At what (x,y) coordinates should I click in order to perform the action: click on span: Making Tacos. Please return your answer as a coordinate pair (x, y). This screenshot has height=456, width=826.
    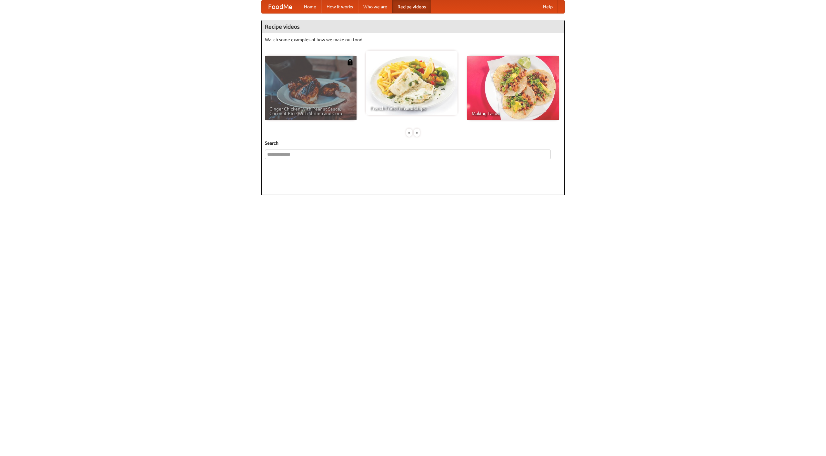
    Looking at the image, I should click on (513, 114).